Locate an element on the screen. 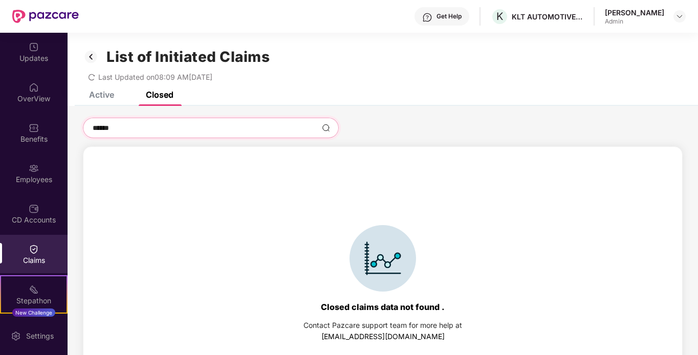  span: K is located at coordinates (499, 16).